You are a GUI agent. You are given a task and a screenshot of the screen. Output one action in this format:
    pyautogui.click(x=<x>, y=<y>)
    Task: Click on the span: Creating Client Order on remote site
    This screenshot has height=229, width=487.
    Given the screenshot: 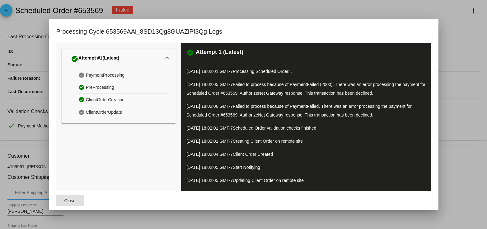 What is the action you would take?
    pyautogui.click(x=268, y=141)
    